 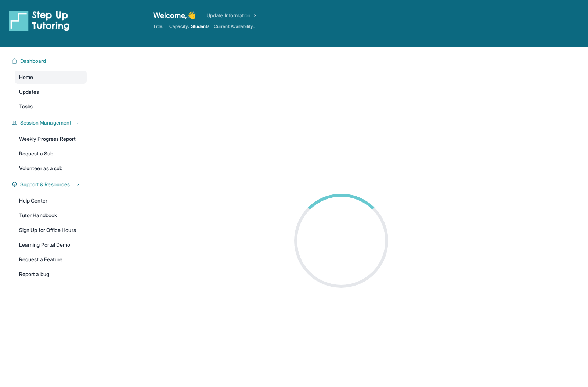 What do you see at coordinates (51, 230) in the screenshot?
I see `a: Sign Up for Office Hours` at bounding box center [51, 230].